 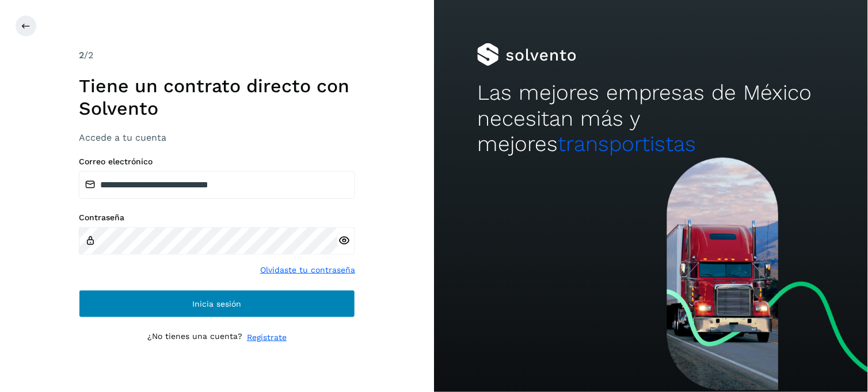 I want to click on span: transportistas, so click(x=627, y=143).